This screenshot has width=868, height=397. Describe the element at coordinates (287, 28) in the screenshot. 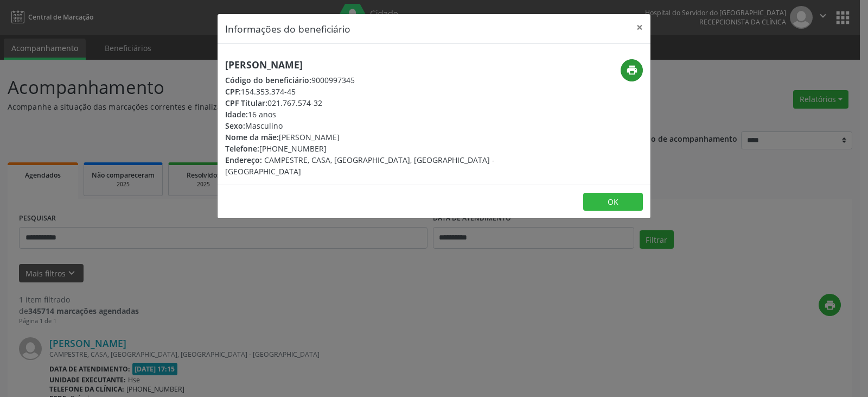

I see `h5: Informações do beneficiário` at that location.